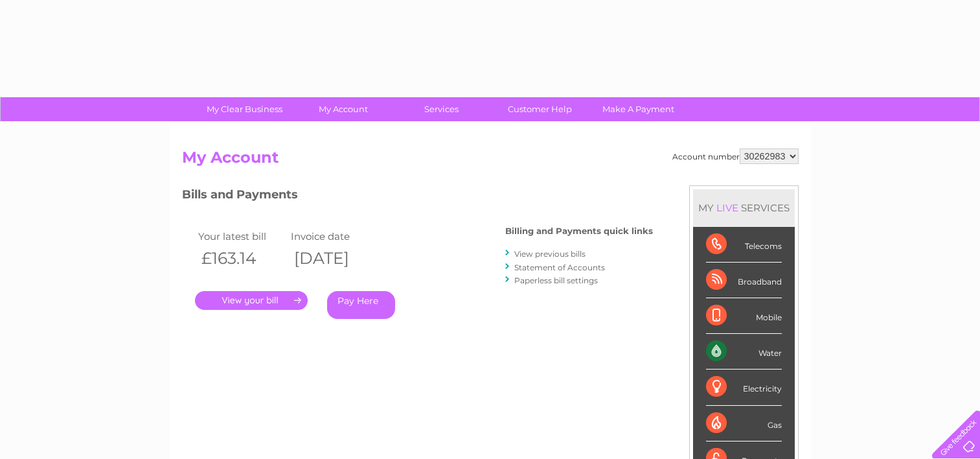  What do you see at coordinates (579, 231) in the screenshot?
I see `h4: Billing and Payments quick links` at bounding box center [579, 231].